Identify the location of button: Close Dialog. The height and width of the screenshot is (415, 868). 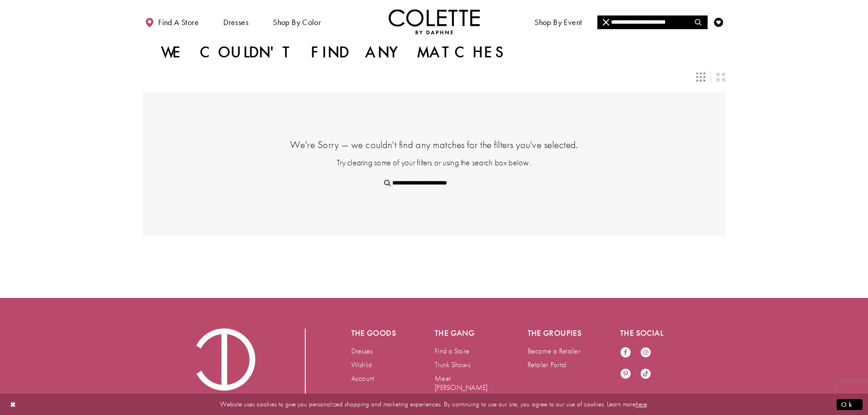
(13, 404).